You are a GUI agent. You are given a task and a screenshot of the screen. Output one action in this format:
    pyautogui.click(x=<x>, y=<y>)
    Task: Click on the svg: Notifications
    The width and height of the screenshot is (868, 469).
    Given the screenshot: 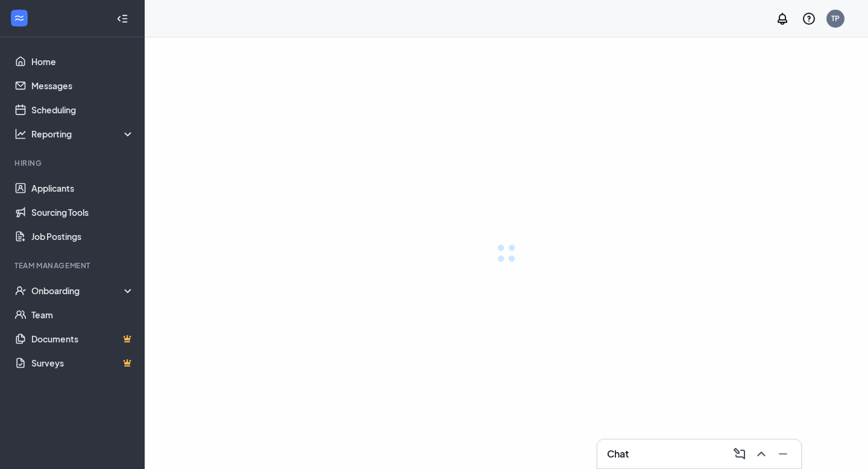 What is the action you would take?
    pyautogui.click(x=782, y=19)
    